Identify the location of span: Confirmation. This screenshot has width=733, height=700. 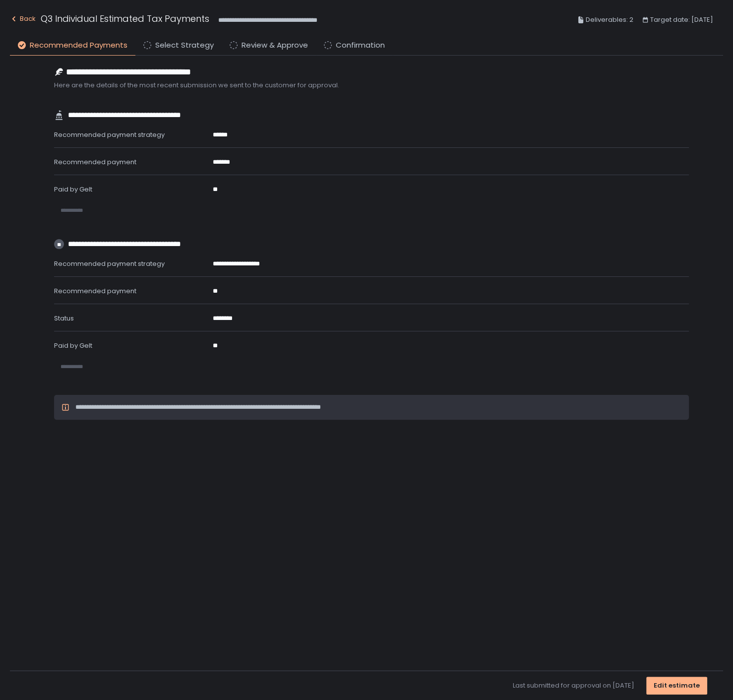
(361, 45).